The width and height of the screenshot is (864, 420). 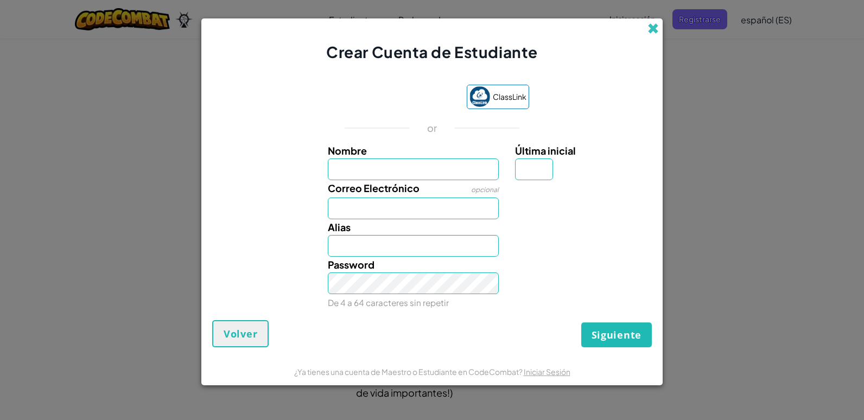 What do you see at coordinates (240, 334) in the screenshot?
I see `span: Volver` at bounding box center [240, 334].